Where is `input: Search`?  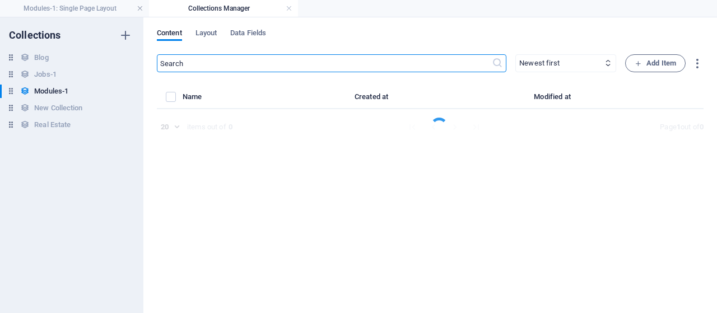 input: Search is located at coordinates (324, 63).